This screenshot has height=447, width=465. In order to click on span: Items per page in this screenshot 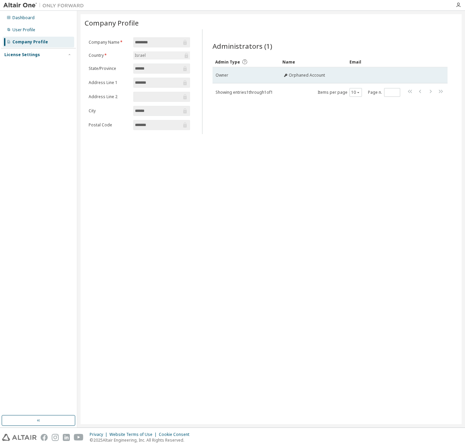, I will do `click(340, 92)`.